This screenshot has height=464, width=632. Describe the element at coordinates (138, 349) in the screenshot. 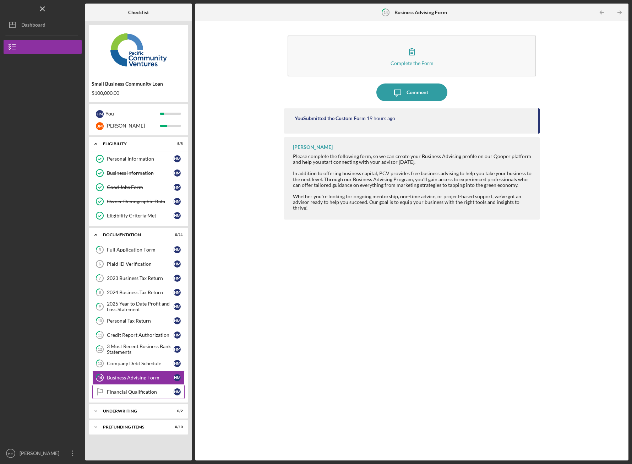

I see `a: 123 Most Recent Business Bank StatementsHM` at that location.